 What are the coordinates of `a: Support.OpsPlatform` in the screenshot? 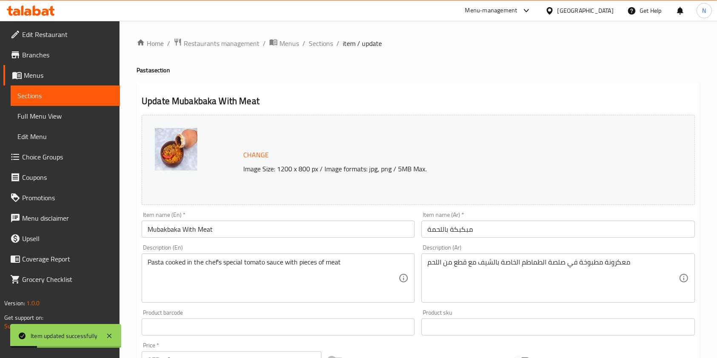 It's located at (31, 326).